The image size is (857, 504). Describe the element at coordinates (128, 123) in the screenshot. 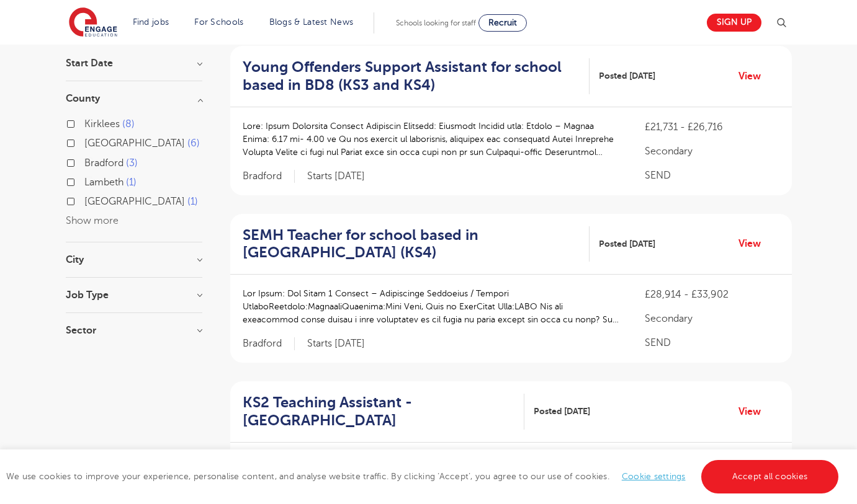

I see `span: 8` at that location.